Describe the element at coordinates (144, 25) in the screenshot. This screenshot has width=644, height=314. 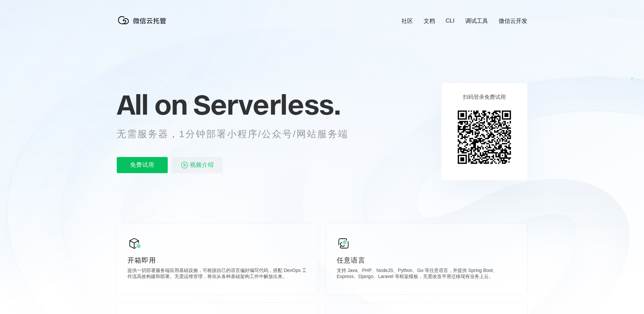
I see `a: 微信云托管` at that location.